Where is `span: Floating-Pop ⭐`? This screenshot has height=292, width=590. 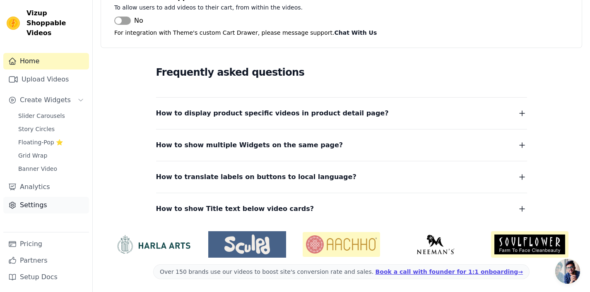
span: Floating-Pop ⭐ is located at coordinates (41, 142).